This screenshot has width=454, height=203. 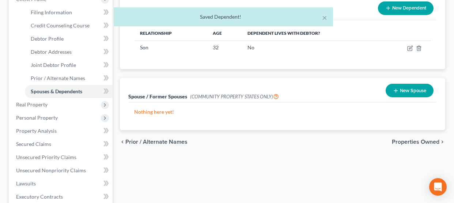 I want to click on span: Executory Contracts, so click(x=39, y=196).